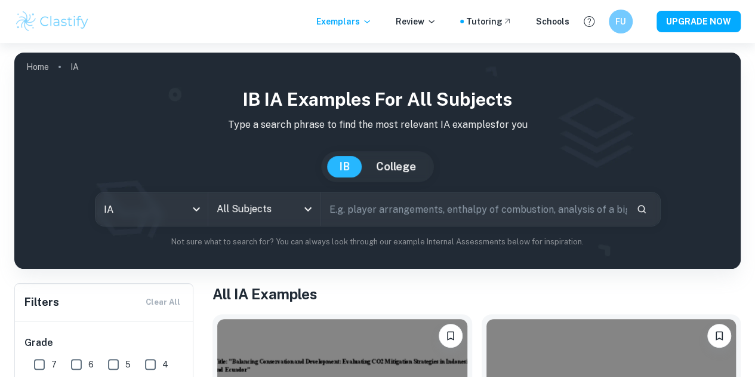  Describe the element at coordinates (377, 242) in the screenshot. I see `p: Not sure what to search for? You can always look through our example Internal Assessments below f...` at that location.